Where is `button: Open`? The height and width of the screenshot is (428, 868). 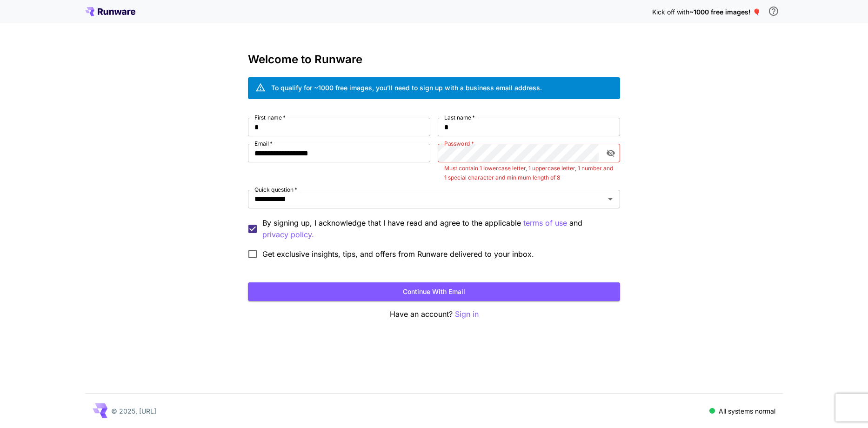 button: Open is located at coordinates (610, 199).